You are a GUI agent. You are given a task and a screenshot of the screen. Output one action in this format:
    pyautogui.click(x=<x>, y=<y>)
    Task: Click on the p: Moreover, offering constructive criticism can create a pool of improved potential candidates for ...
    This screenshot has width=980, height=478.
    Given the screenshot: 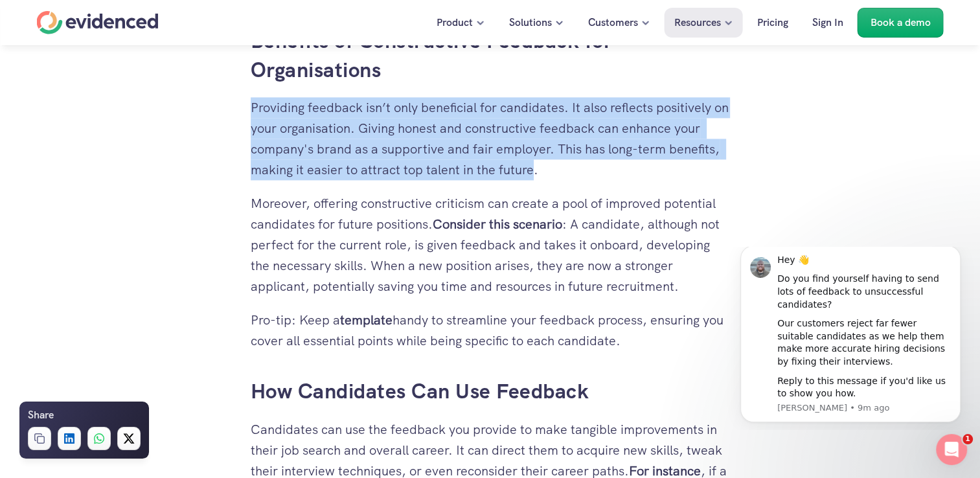 What is the action you would take?
    pyautogui.click(x=490, y=245)
    